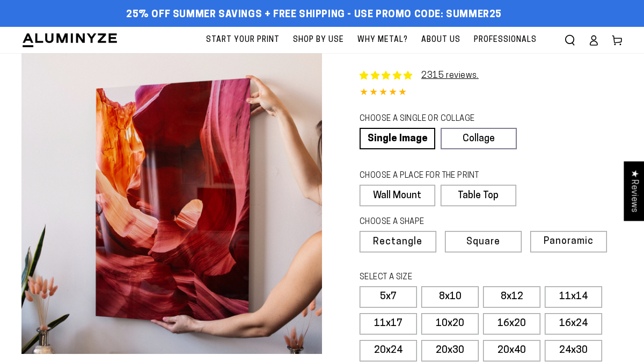  What do you see at coordinates (437, 277) in the screenshot?
I see `legend: SELECT A SIZE` at bounding box center [437, 277].